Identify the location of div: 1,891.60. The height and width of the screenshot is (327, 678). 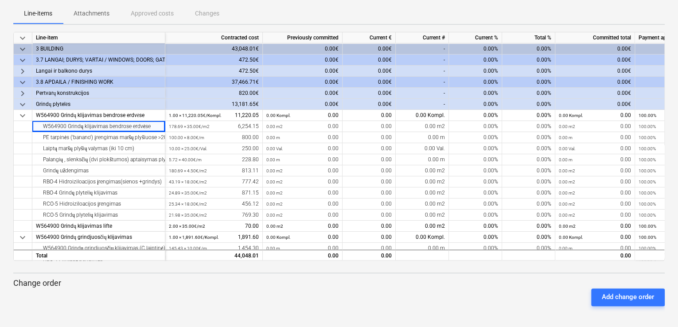
(214, 237).